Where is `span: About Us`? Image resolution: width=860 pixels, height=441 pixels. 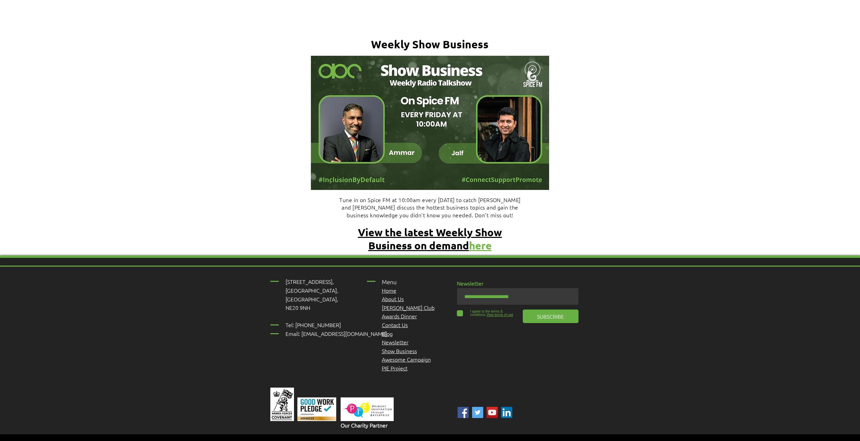
span: About Us is located at coordinates (393, 299).